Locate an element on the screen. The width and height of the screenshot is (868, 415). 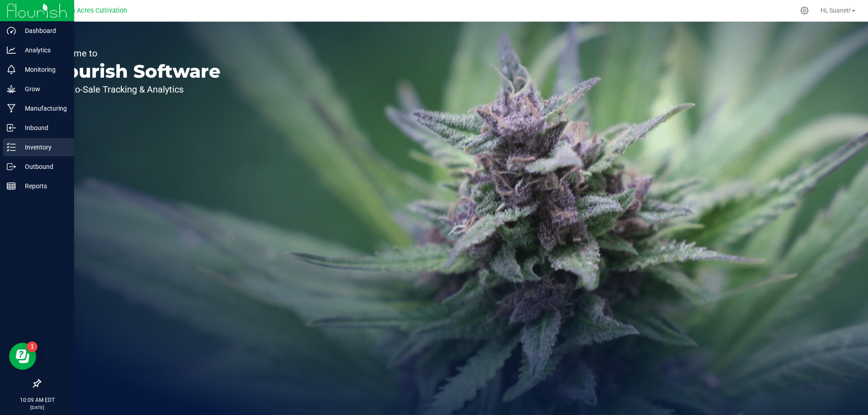
p: Manufacturing is located at coordinates (43, 108).